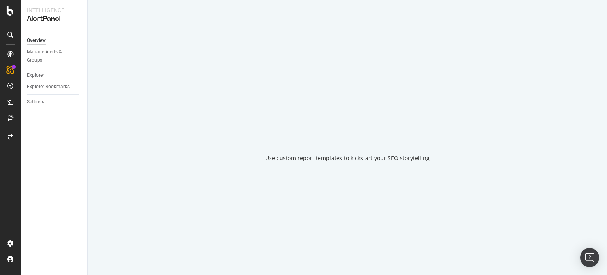 The width and height of the screenshot is (607, 275). Describe the element at coordinates (54, 19) in the screenshot. I see `div: AlertPanel` at that location.